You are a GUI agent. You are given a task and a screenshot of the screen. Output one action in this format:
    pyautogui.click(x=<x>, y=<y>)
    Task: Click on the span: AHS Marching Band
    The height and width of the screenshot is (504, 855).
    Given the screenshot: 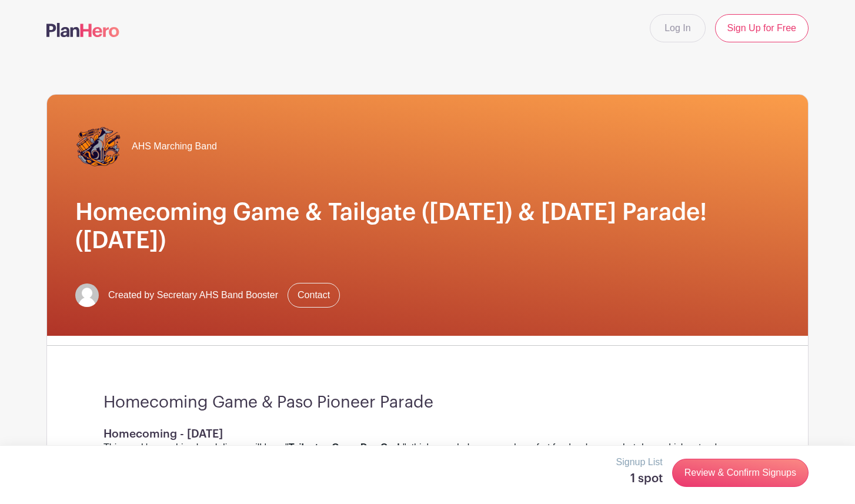 What is the action you would take?
    pyautogui.click(x=174, y=147)
    